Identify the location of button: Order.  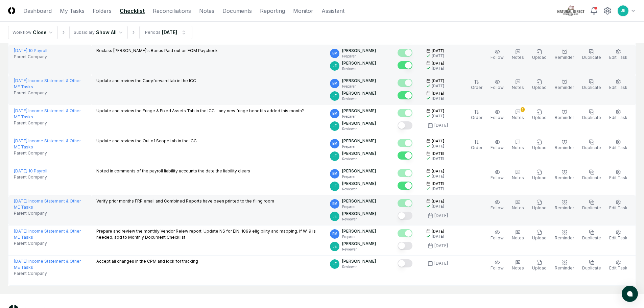
(476, 115).